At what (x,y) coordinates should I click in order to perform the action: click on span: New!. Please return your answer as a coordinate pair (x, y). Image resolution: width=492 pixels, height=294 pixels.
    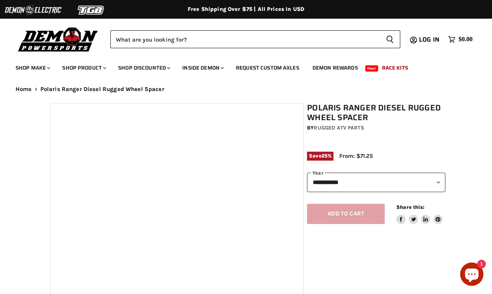
    Looking at the image, I should click on (372, 68).